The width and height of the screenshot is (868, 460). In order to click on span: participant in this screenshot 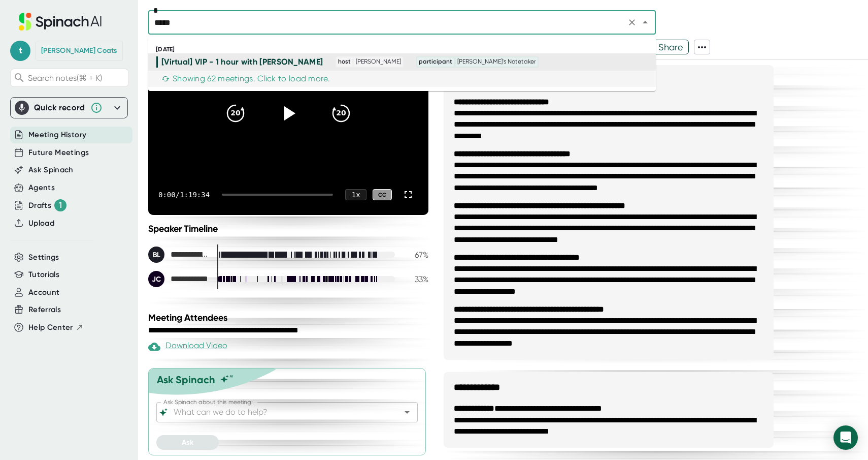, I will do `click(435, 62)`.